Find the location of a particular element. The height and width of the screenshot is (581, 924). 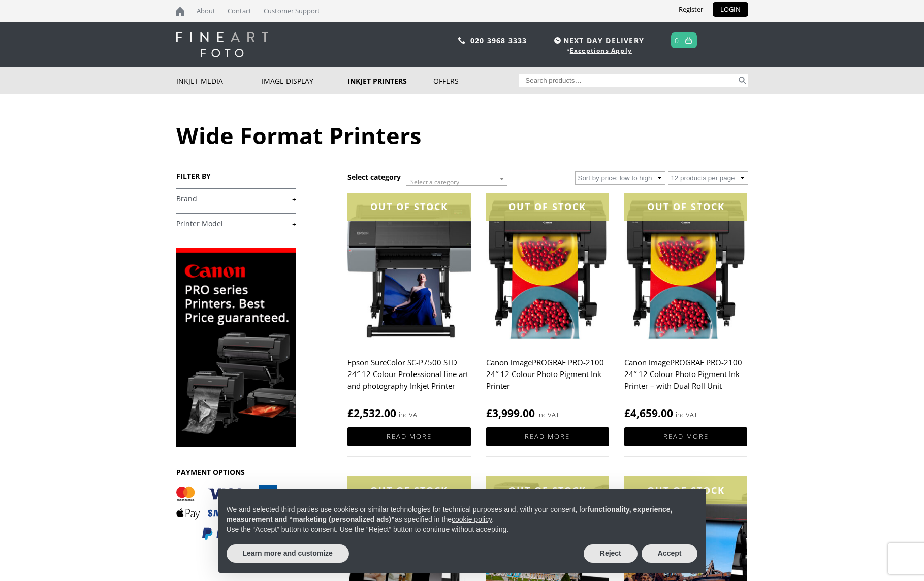

div: Notice is located at coordinates (462, 531).